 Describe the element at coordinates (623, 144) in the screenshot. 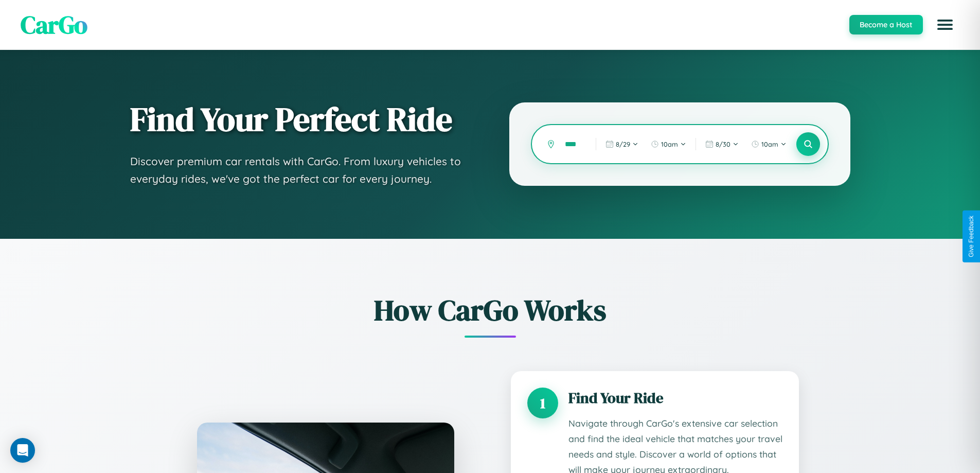

I see `span: 8 / 29` at that location.